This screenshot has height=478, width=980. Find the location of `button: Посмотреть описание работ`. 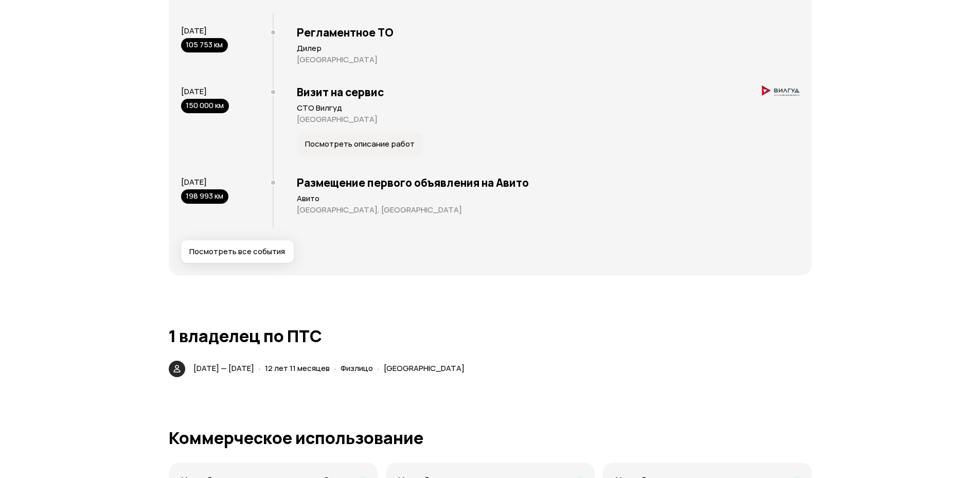

button: Посмотреть описание работ is located at coordinates (360, 144).